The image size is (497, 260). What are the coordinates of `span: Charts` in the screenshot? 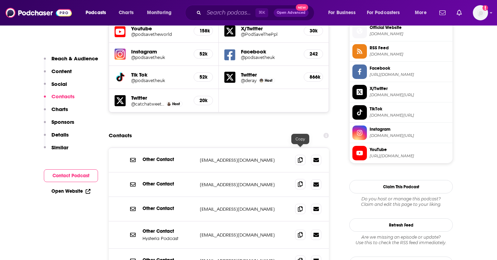 It's located at (126, 13).